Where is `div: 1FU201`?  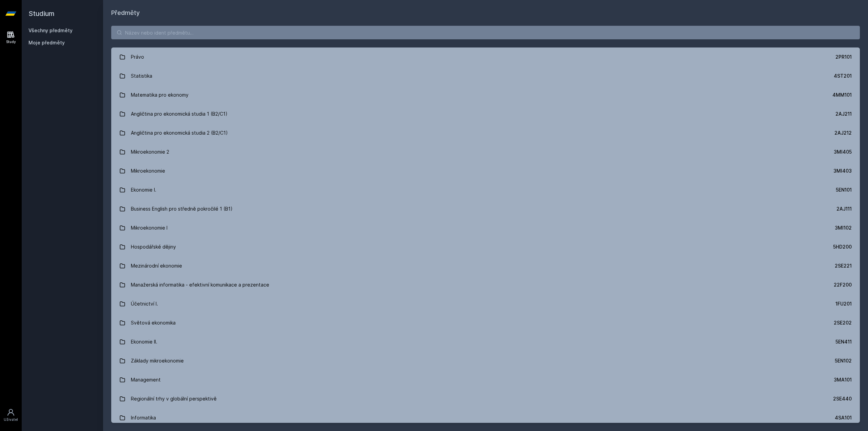 div: 1FU201 is located at coordinates (844, 304).